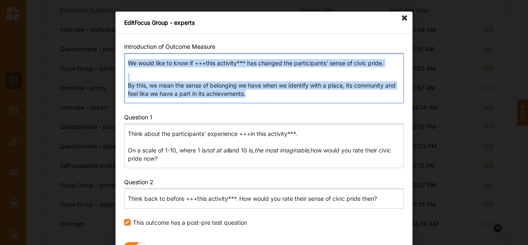 The image size is (528, 245). Describe the element at coordinates (139, 182) in the screenshot. I see `label: Question 2` at that location.